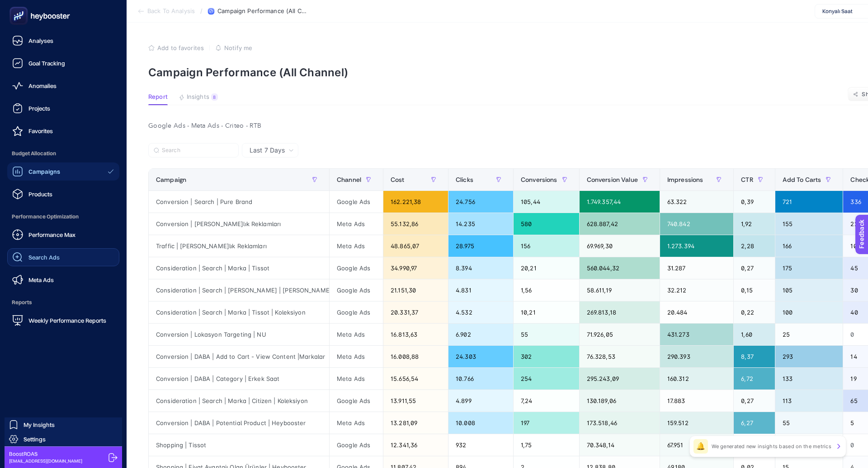 The image size is (868, 468). What do you see at coordinates (63, 63) in the screenshot?
I see `a: Goal Tracking` at bounding box center [63, 63].